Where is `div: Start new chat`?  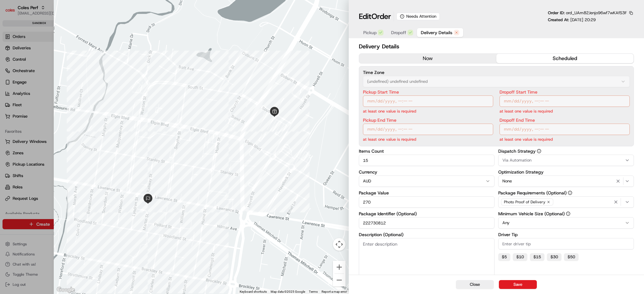
div: Start new chat is located at coordinates (62, 64).